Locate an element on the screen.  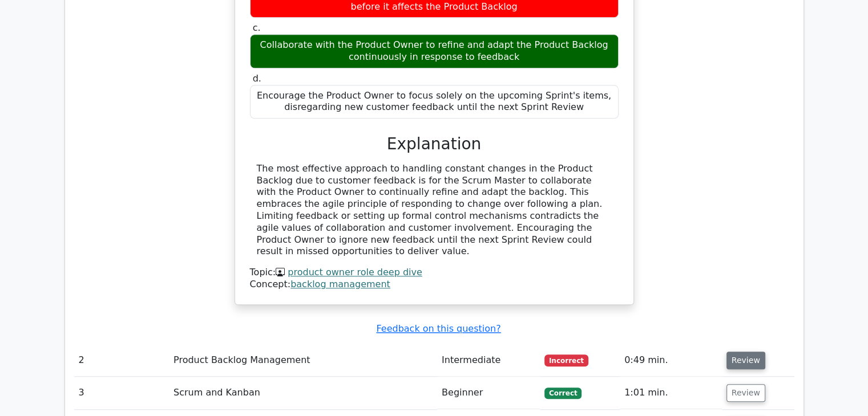
td: 1:01 min. is located at coordinates (670, 393).